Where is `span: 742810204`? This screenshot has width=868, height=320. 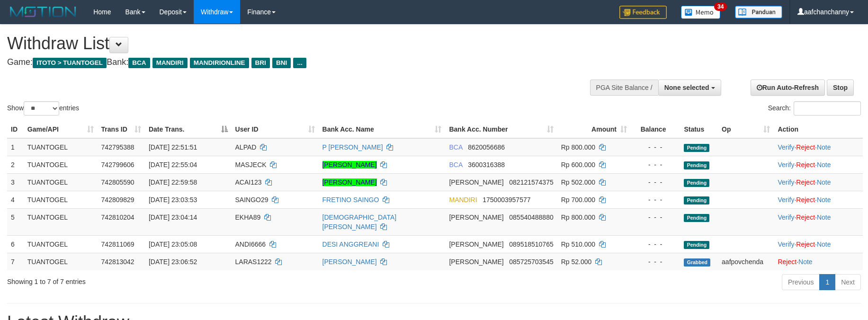 span: 742810204 is located at coordinates (118, 218).